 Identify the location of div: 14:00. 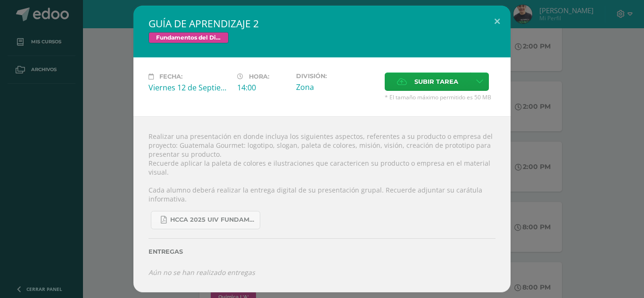
(263, 87).